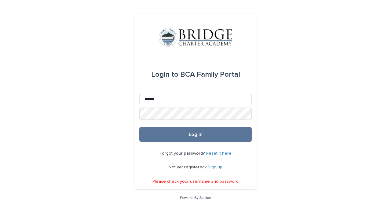 The image size is (391, 220). I want to click on a: Powered By Stacker, so click(195, 198).